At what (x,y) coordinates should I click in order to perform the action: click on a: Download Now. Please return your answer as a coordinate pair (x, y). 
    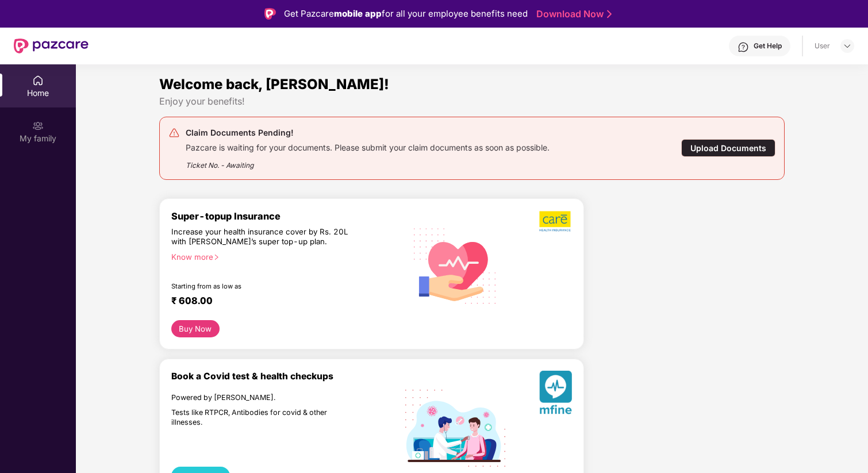
    Looking at the image, I should click on (572, 14).